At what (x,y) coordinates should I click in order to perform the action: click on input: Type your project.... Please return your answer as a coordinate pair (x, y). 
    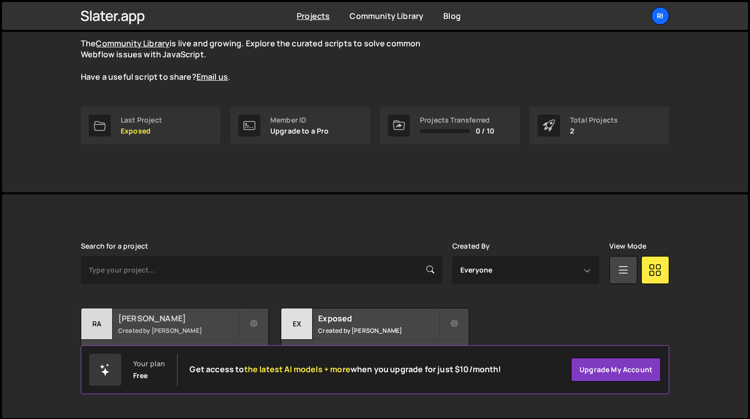
    Looking at the image, I should click on (261, 270).